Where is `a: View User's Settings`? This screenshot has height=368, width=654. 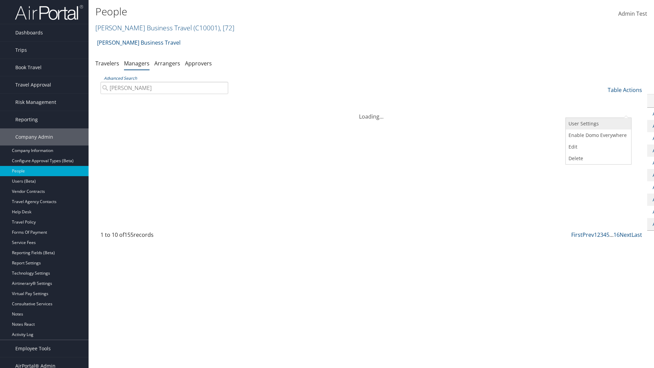 a: View User's Settings is located at coordinates (598, 124).